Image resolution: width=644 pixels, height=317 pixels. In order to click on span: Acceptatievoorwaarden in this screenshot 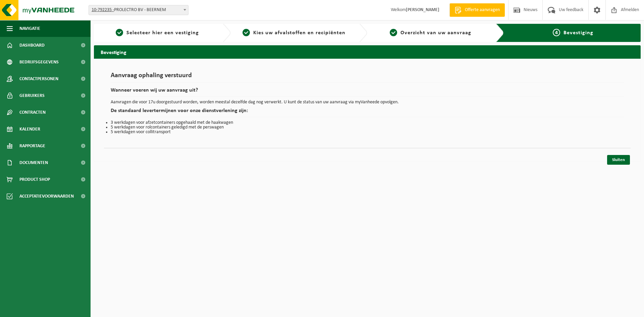, I will do `click(46, 196)`.